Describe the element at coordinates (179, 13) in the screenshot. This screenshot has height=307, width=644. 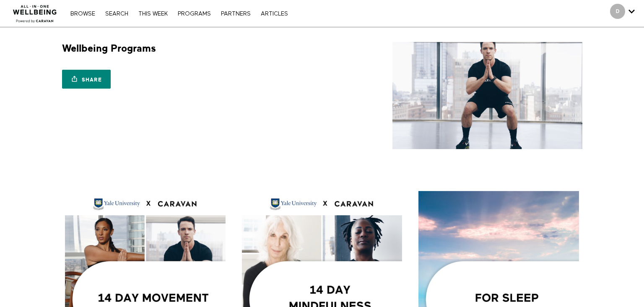
I see `nav: Primary` at that location.